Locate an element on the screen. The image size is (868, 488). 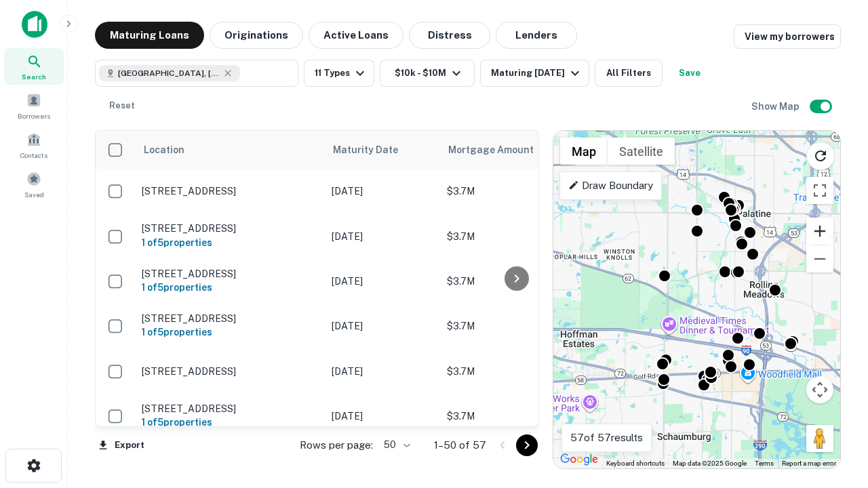
div: 50 is located at coordinates (395, 445).